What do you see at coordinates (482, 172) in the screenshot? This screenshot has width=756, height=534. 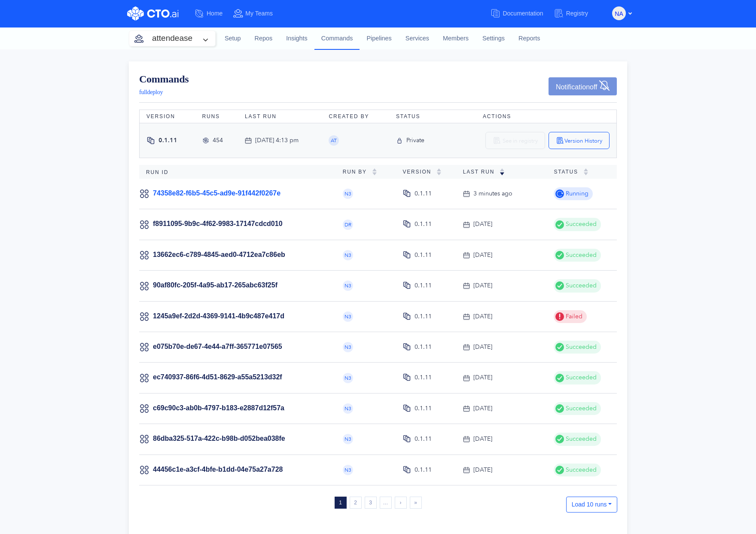 I see `span: Last Run` at bounding box center [482, 172].